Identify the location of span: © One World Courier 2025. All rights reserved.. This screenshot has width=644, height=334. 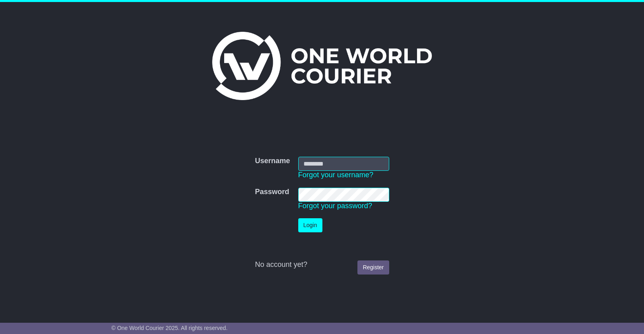
(169, 328).